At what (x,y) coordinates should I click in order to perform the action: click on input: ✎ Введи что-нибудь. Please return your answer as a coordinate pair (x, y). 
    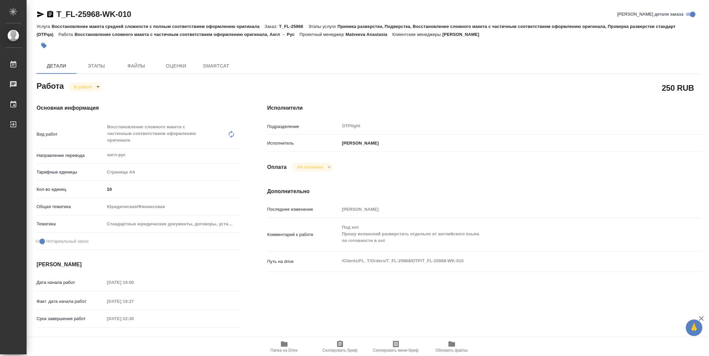
    Looking at the image, I should click on (173, 189).